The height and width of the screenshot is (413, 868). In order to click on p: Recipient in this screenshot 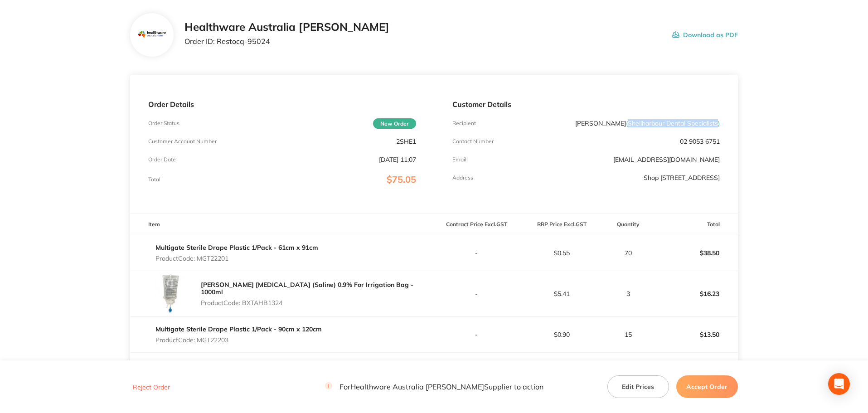, I will do `click(464, 123)`.